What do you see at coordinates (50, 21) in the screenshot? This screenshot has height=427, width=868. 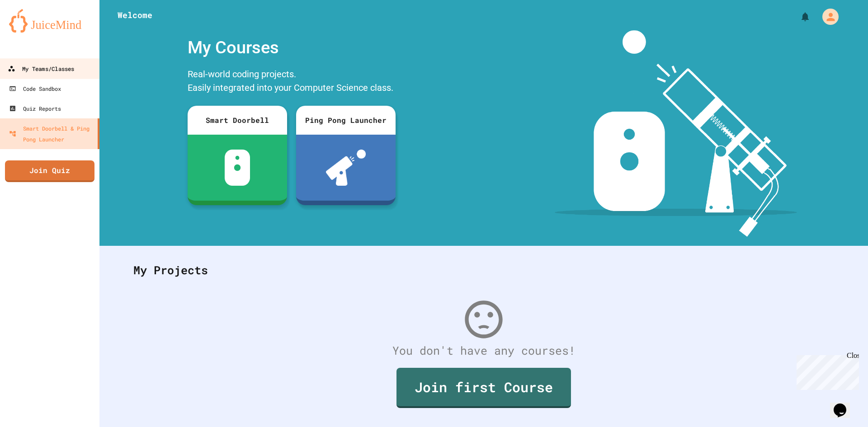 I see `img: logo-orange.svg` at bounding box center [50, 21].